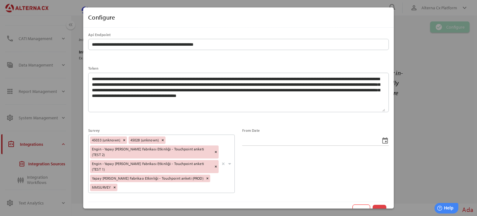 This screenshot has width=477, height=216. What do you see at coordinates (223, 164) in the screenshot?
I see `div: Clear All` at bounding box center [223, 164].